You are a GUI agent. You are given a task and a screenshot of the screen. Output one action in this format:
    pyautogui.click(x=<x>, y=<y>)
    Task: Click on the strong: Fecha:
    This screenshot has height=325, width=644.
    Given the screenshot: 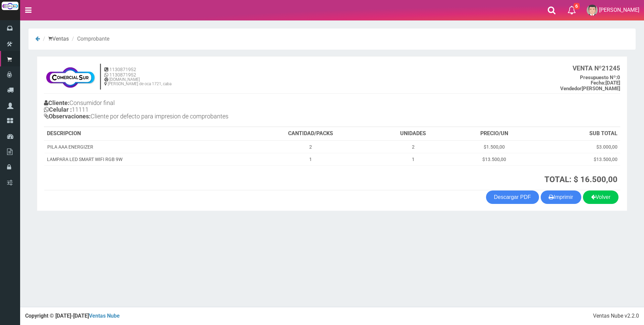 What is the action you would take?
    pyautogui.click(x=598, y=83)
    